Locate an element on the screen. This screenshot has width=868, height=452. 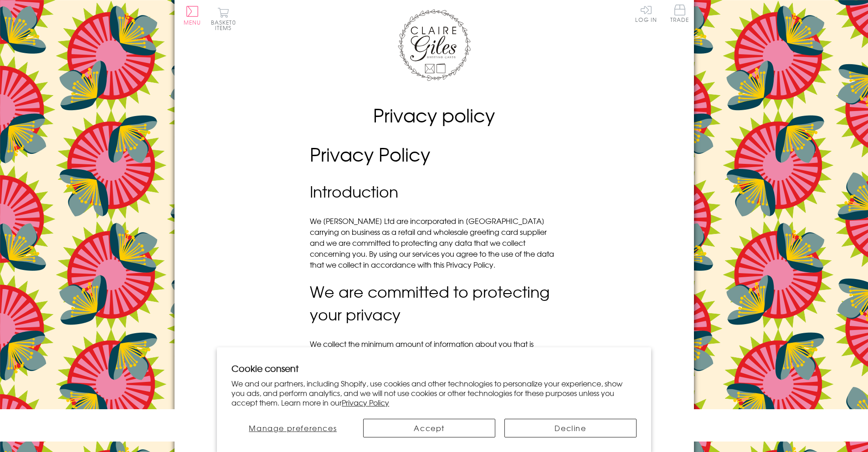
img: Claire Giles Greetings Cards is located at coordinates (434, 45).